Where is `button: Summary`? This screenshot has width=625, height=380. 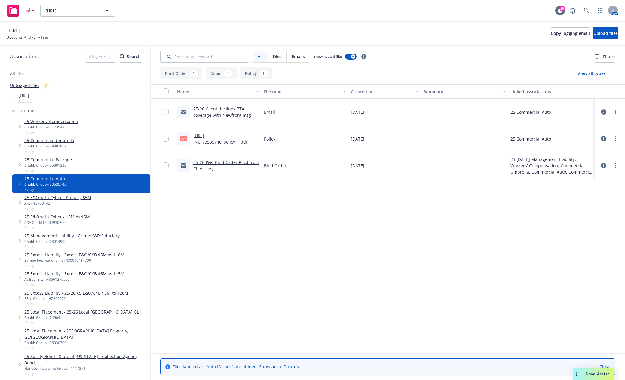 button: Summary is located at coordinates (465, 91).